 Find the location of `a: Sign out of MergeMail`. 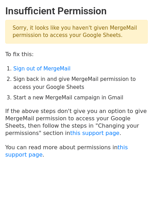

a: Sign out of MergeMail is located at coordinates (42, 69).